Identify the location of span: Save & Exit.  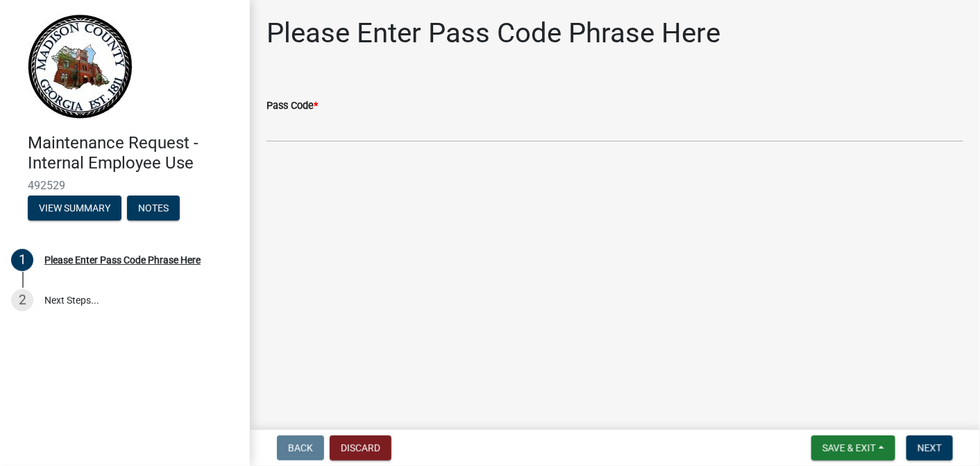
(849, 448).